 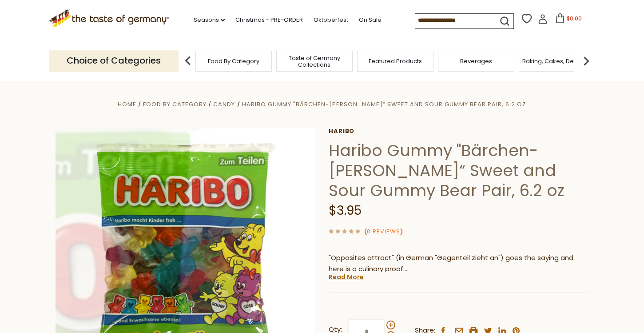 What do you see at coordinates (188, 61) in the screenshot?
I see `img: previous arrow` at bounding box center [188, 61].